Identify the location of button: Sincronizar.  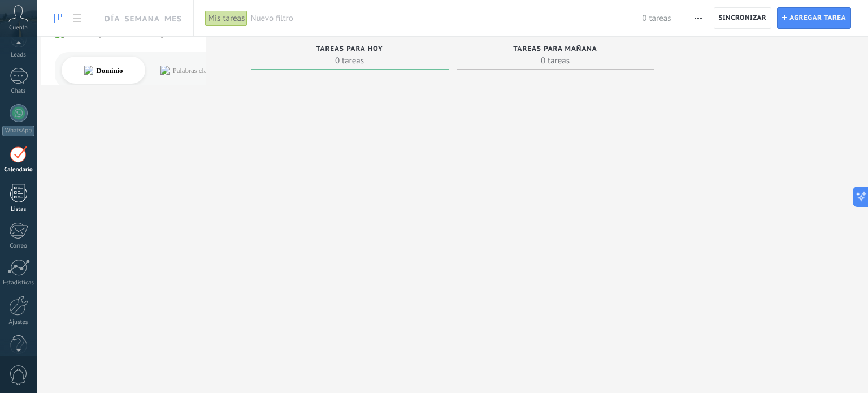
(743, 18).